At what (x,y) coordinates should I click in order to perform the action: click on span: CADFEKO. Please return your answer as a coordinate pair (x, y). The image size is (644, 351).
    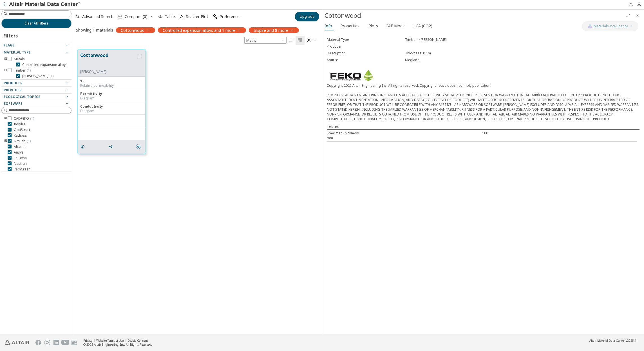
    Looking at the image, I should click on (24, 119).